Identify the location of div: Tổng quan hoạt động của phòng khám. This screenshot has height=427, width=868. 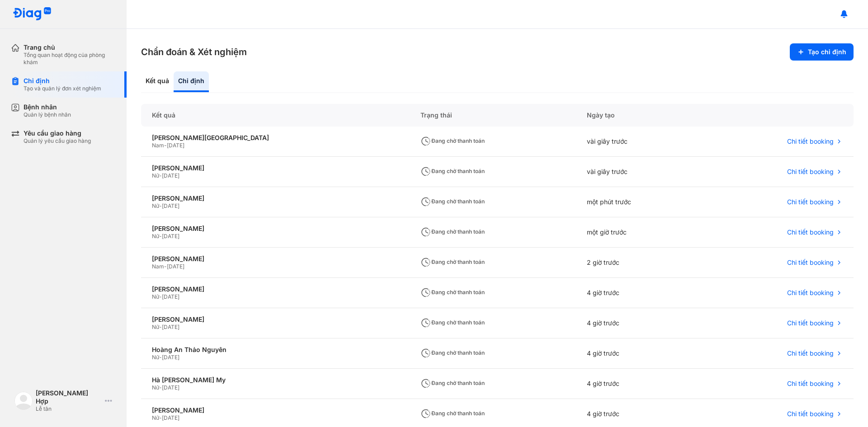
(69, 59).